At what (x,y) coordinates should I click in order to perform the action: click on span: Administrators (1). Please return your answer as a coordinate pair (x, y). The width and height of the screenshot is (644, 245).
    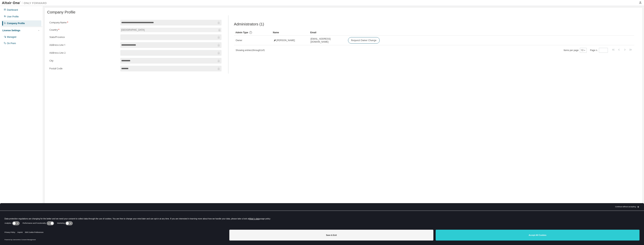
    Looking at the image, I should click on (249, 24).